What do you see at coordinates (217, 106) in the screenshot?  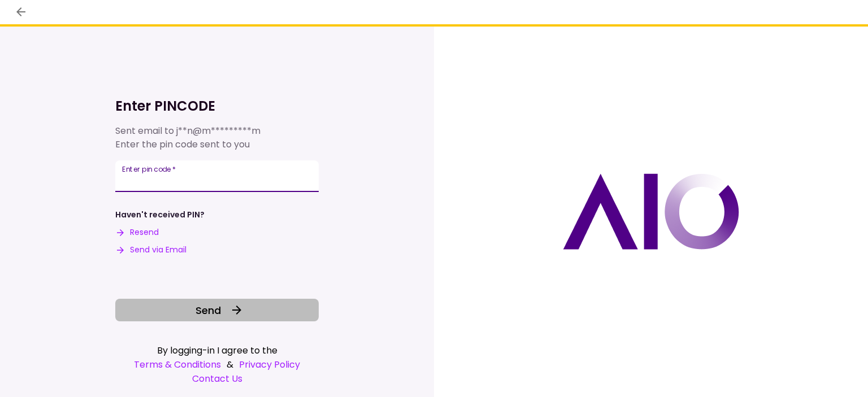 I see `h1: Enter PINCODE` at bounding box center [217, 106].